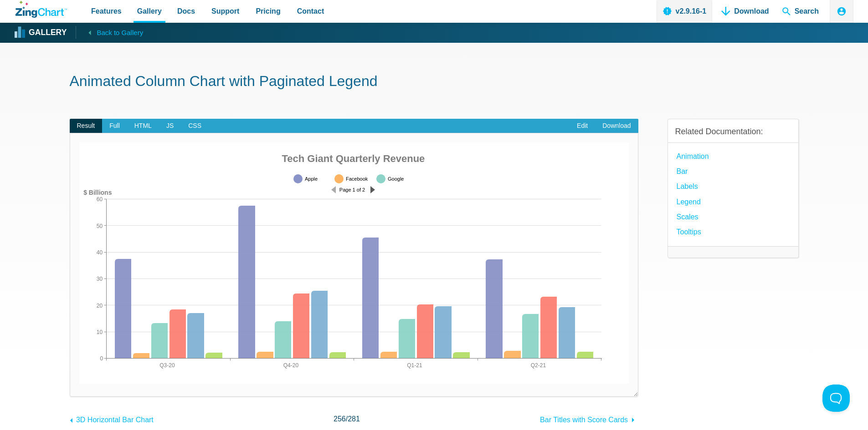 The height and width of the screenshot is (430, 868). I want to click on span: JS, so click(170, 126).